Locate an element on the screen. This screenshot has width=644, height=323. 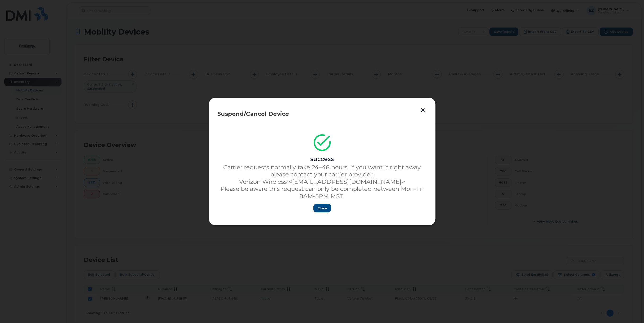
span: Close is located at coordinates (322, 208).